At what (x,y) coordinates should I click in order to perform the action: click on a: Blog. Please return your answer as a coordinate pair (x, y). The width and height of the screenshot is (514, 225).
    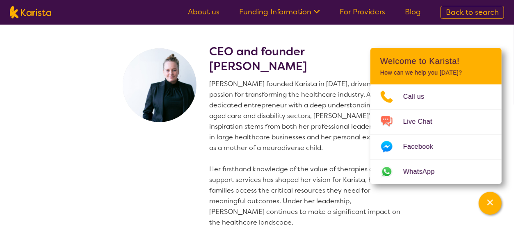
    Looking at the image, I should click on (413, 12).